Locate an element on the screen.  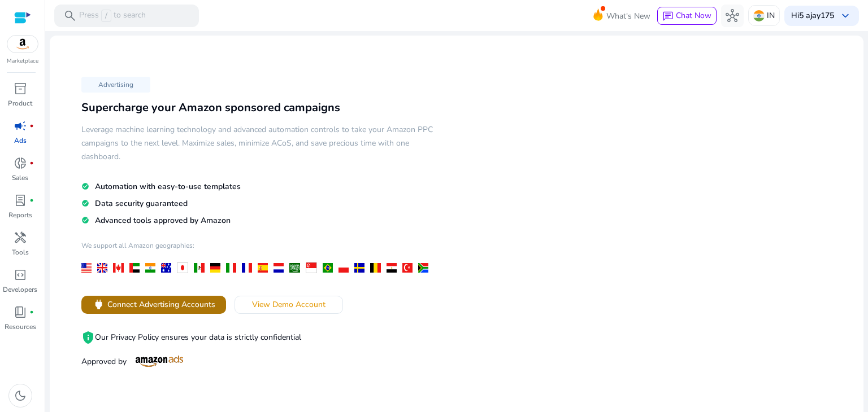
span: power is located at coordinates (99, 304).